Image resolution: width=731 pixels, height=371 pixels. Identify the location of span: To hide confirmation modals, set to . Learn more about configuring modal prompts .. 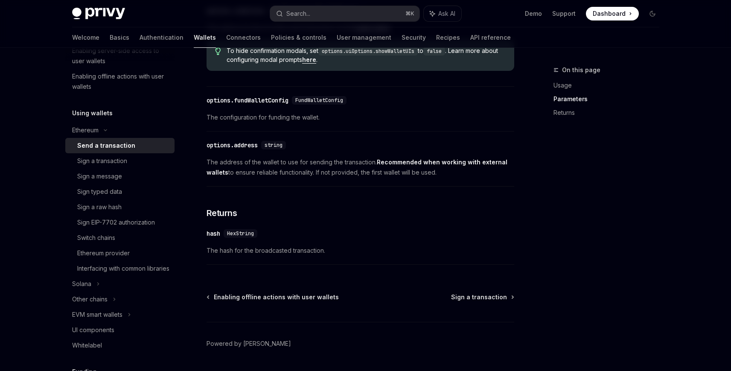
(366, 55).